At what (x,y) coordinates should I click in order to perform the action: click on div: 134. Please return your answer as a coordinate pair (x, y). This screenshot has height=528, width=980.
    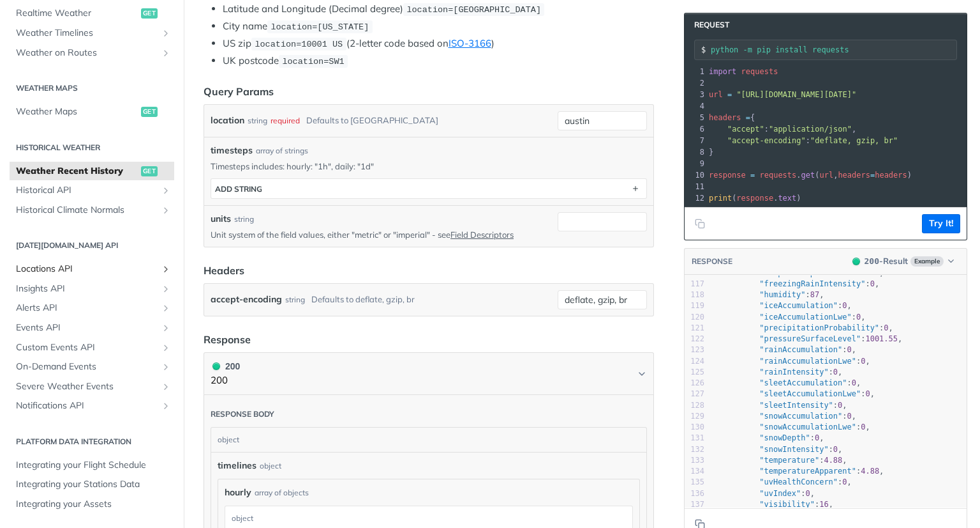
    Looking at the image, I should click on (694, 470).